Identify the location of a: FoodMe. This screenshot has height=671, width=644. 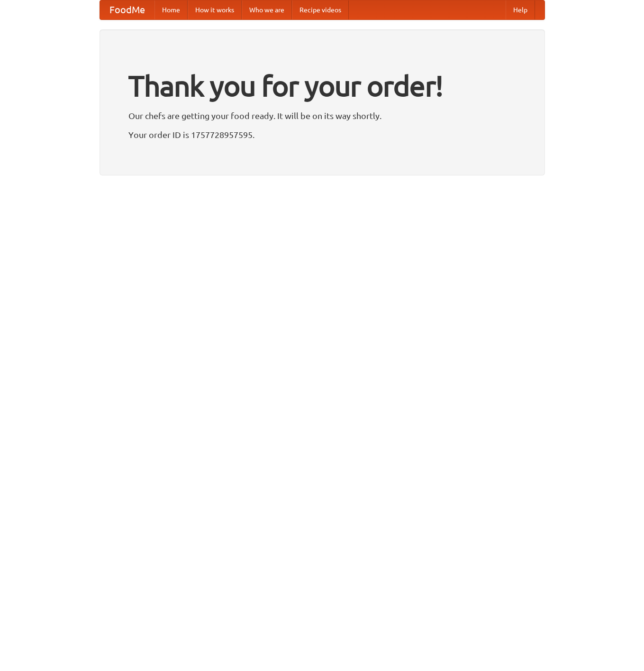
(127, 10).